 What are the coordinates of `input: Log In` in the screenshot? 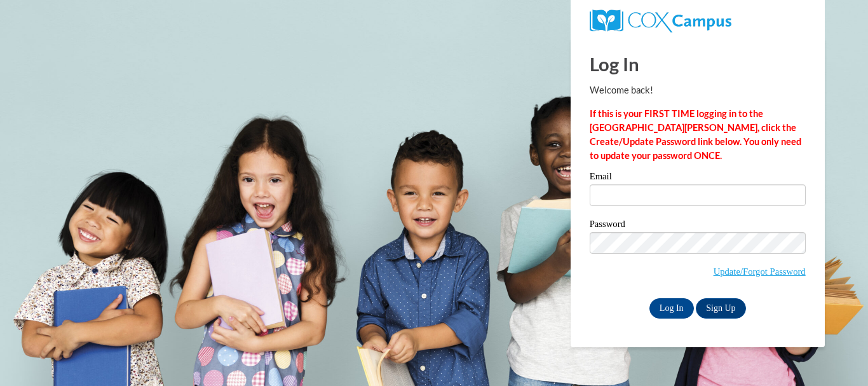 It's located at (672, 309).